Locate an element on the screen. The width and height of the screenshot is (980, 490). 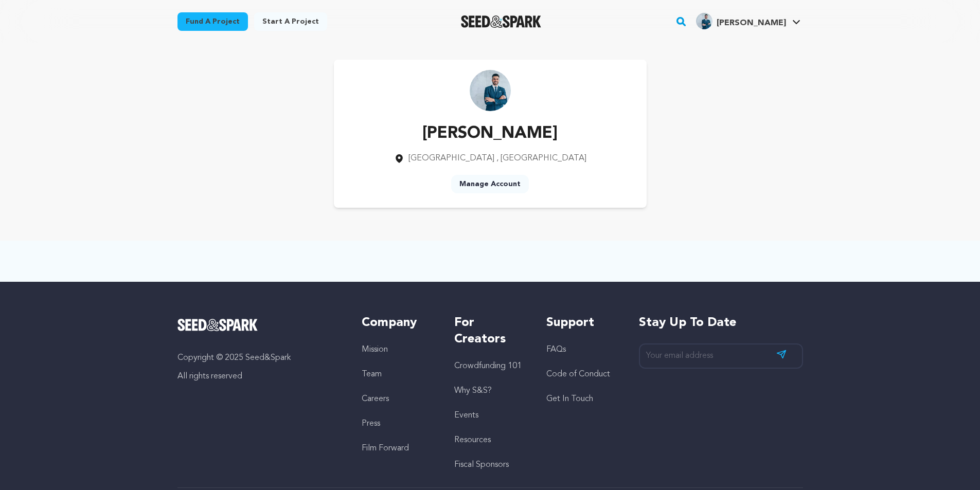
h5: For Creators is located at coordinates (490, 331).